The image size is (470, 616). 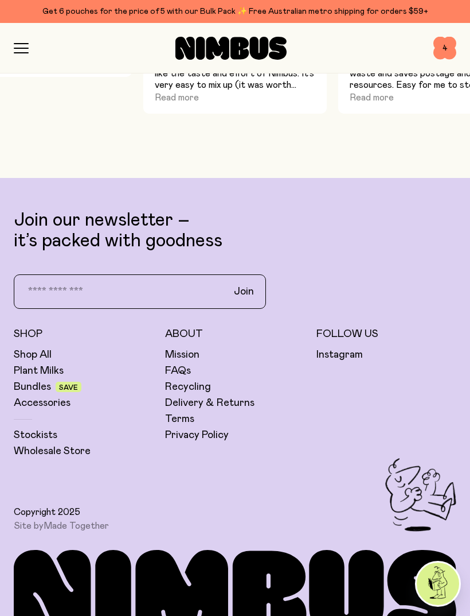 I want to click on span: Save, so click(x=68, y=387).